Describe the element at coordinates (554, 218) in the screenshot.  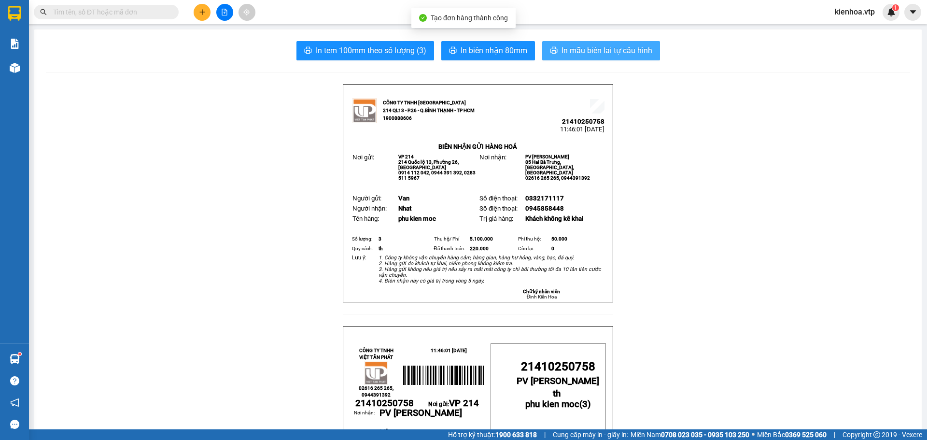
I see `span: Khách không kê khai` at that location.